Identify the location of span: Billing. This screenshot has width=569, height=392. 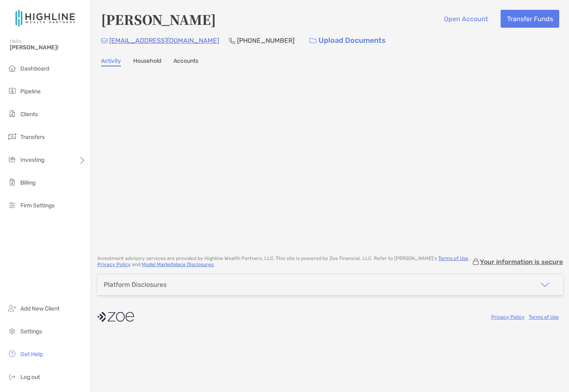
(28, 182).